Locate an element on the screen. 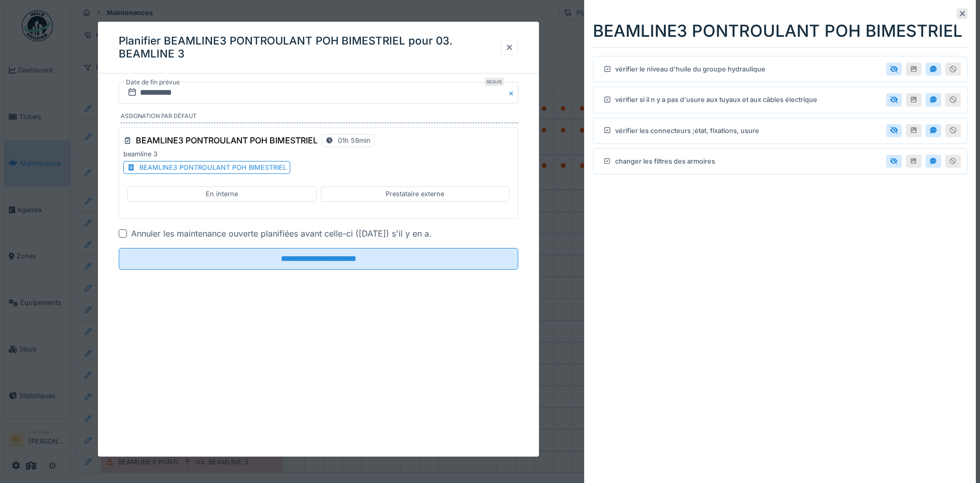 Image resolution: width=980 pixels, height=483 pixels. h3: BEAMLINE3 PONTROULANT POH BIMESTRIEL is located at coordinates (226, 140).